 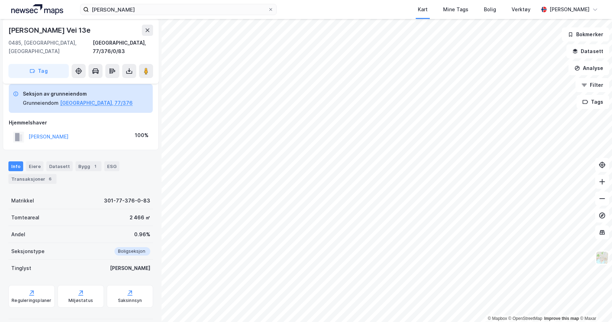 What do you see at coordinates (497, 318) in the screenshot?
I see `a: Mapbox` at bounding box center [497, 318].